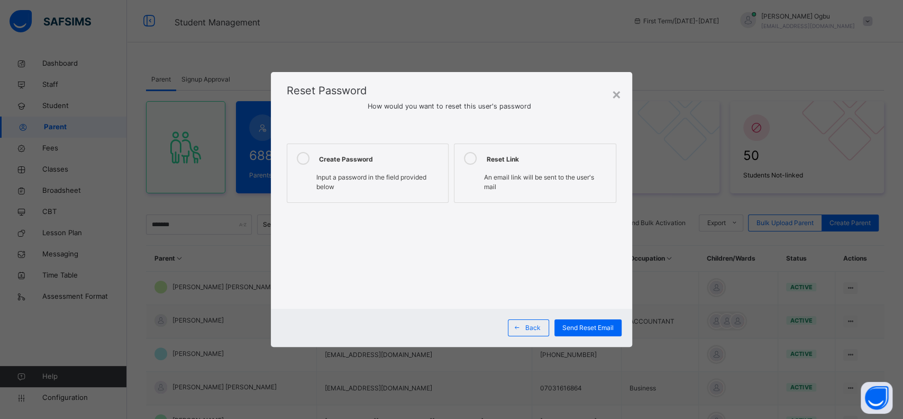 Image resolution: width=903 pixels, height=419 pixels. Describe the element at coordinates (548, 158) in the screenshot. I see `div: Reset Link` at that location.